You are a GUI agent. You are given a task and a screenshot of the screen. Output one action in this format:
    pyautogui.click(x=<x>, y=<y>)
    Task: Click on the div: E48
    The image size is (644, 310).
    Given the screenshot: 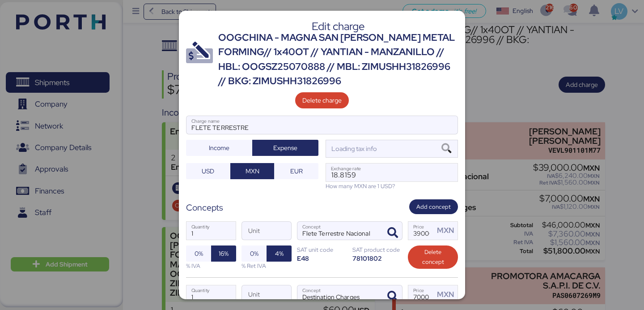 What is the action you would take?
    pyautogui.click(x=322, y=258)
    